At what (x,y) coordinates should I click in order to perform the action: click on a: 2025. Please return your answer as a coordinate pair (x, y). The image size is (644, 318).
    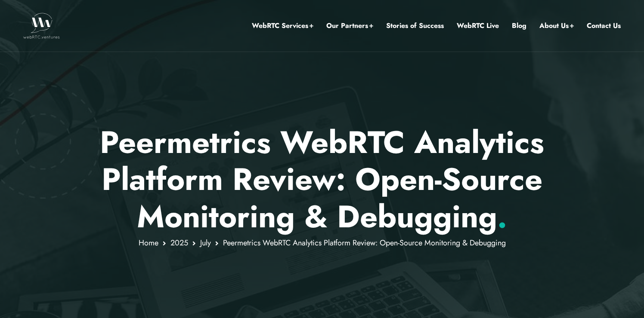
    Looking at the image, I should click on (179, 243).